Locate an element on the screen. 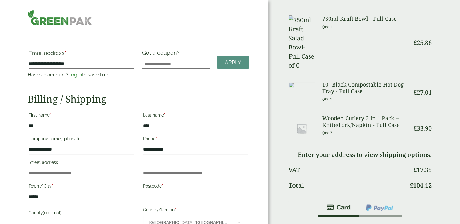 Image resolution: width=460 pixels, height=224 pixels. label: Street address is located at coordinates (81, 164).